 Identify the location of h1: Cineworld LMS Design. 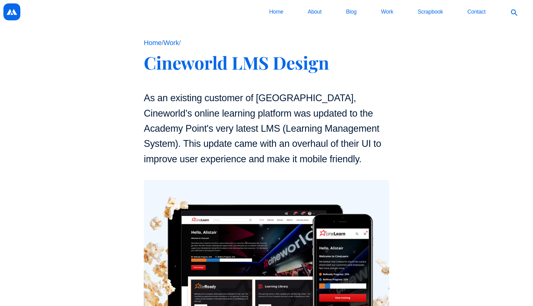
(266, 62).